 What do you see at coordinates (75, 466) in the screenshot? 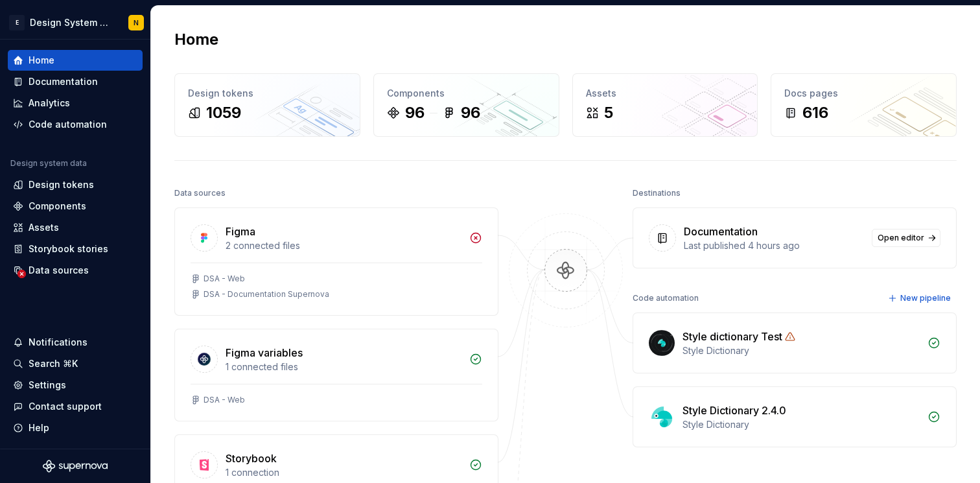
I see `a: Supernova Logo` at bounding box center [75, 466].